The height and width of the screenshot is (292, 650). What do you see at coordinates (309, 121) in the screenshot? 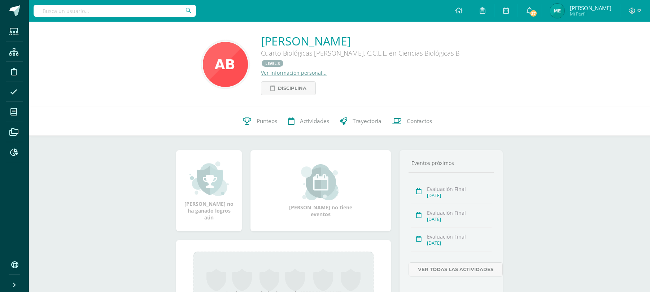
I see `a: Actividades` at bounding box center [309, 121].